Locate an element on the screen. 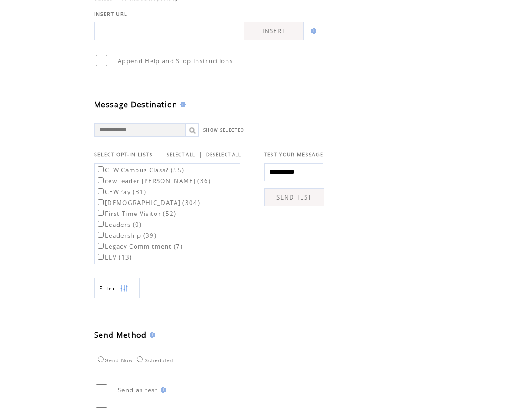  span: Send Method is located at coordinates (120, 335).